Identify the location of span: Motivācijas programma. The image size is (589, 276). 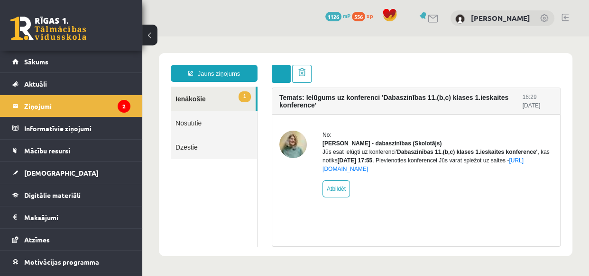
(62, 262).